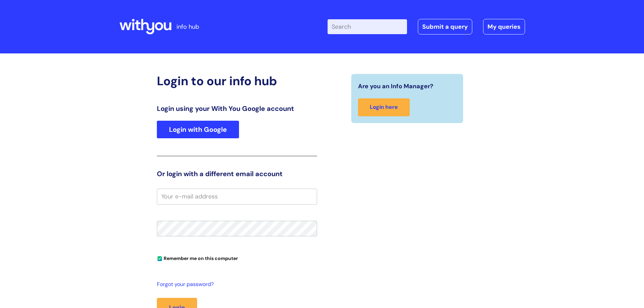  I want to click on a: Forgot your password?, so click(235, 284).